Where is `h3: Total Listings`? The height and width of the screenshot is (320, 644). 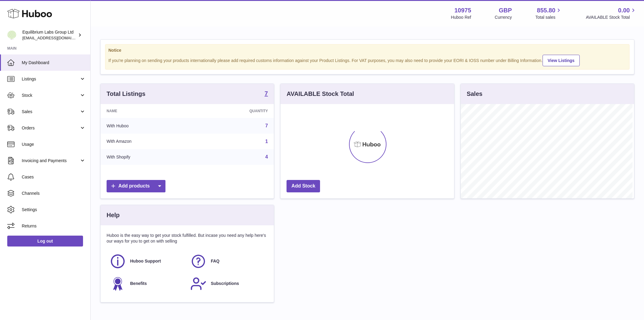 h3: Total Listings is located at coordinates (126, 94).